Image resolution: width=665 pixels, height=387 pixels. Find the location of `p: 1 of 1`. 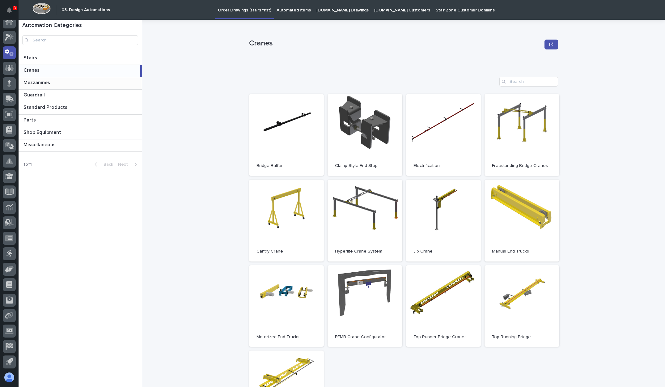

p: 1 of 1 is located at coordinates (28, 164).